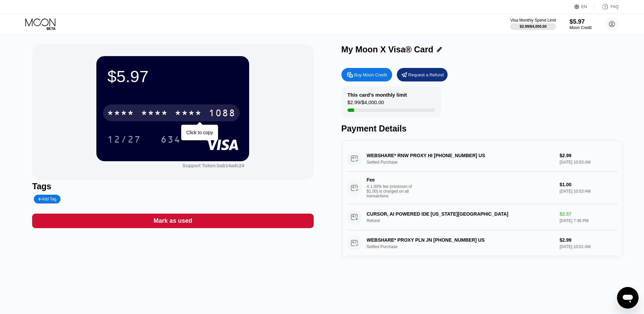 The height and width of the screenshot is (314, 644). What do you see at coordinates (533, 24) in the screenshot?
I see `div: Visa Monthly Spend Limit$2.99/$4,000.00` at bounding box center [533, 24].